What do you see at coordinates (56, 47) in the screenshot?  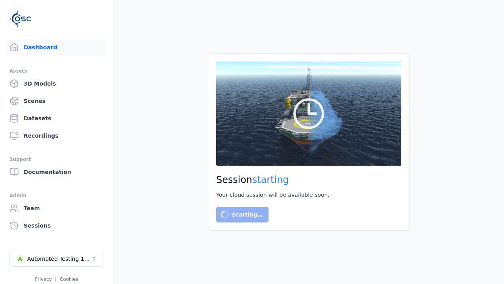 I see `a: Dashboard` at bounding box center [56, 47].